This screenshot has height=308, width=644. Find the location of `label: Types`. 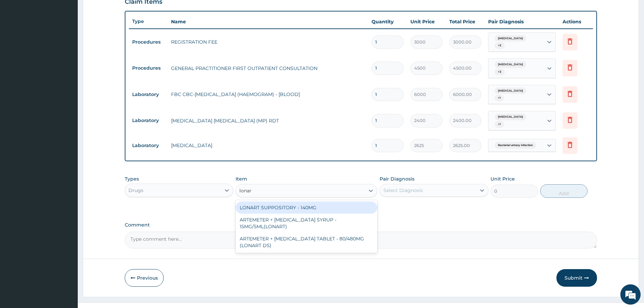

label: Types is located at coordinates (132, 179).